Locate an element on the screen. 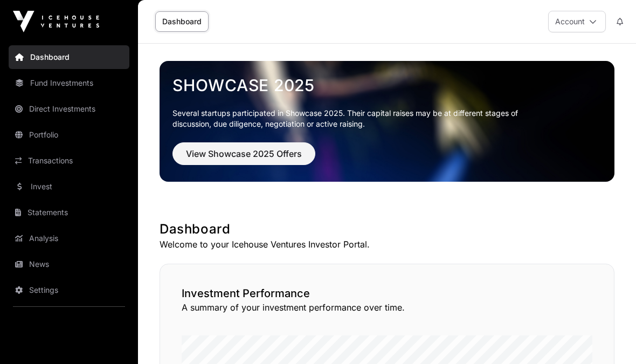 The height and width of the screenshot is (364, 636). img: Showcase 2025 is located at coordinates (387, 121).